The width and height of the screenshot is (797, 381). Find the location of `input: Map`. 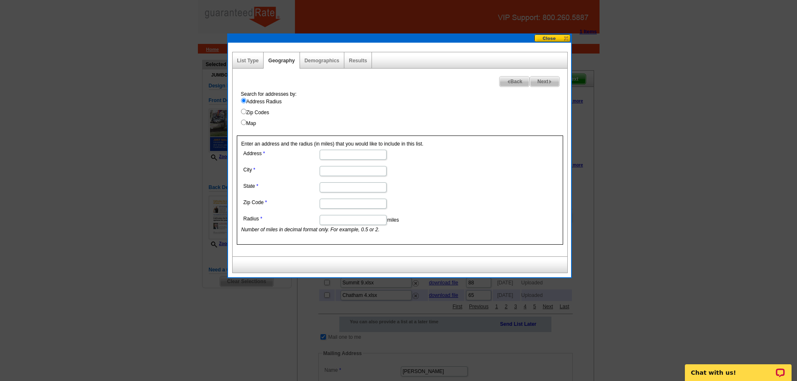

input: Map is located at coordinates (244, 122).